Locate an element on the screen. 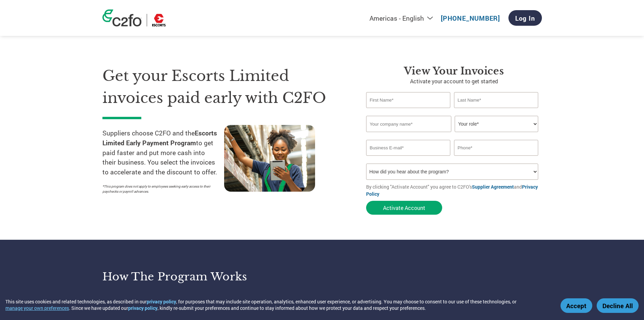  div: Inavlid Email Address is located at coordinates (409, 158).